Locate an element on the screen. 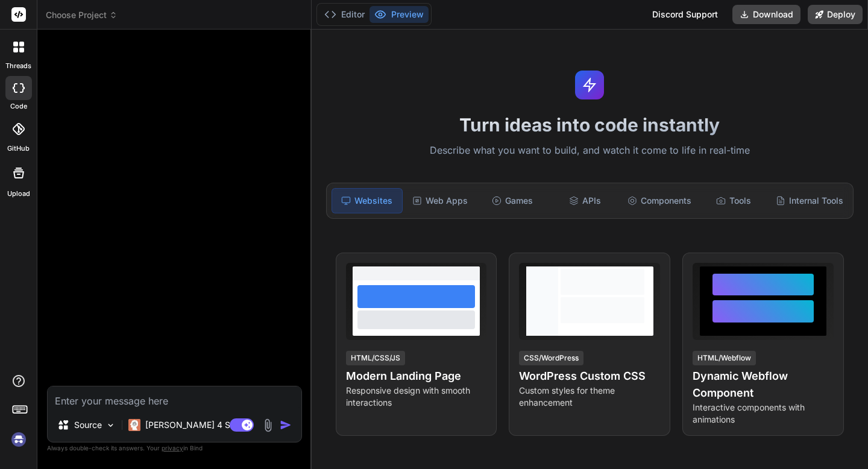  img: Pick Models is located at coordinates (110, 425).